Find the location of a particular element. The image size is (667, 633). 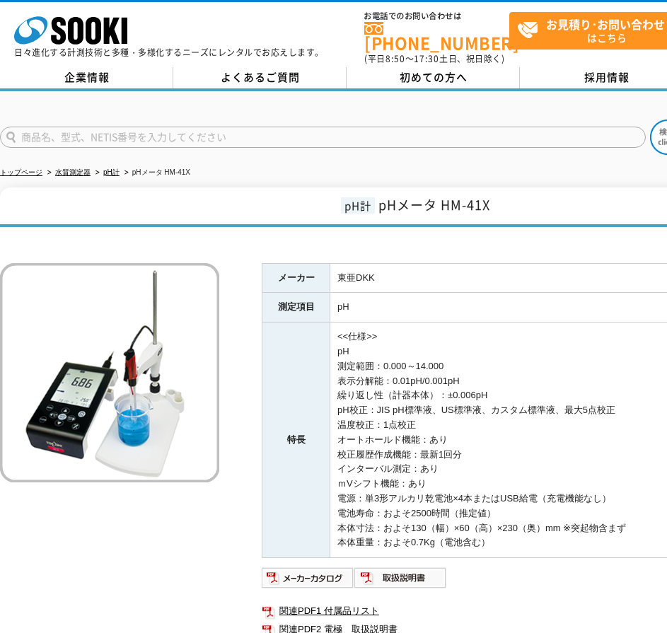

th: メーカー is located at coordinates (296, 278).